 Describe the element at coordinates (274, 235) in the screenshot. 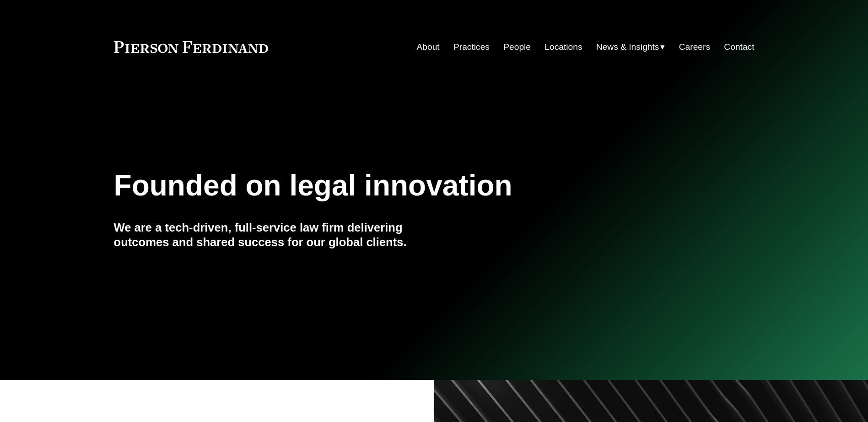

I see `h4: We are a tech-driven, full-service law firm delivering outcomes and shared success for our global...` at that location.